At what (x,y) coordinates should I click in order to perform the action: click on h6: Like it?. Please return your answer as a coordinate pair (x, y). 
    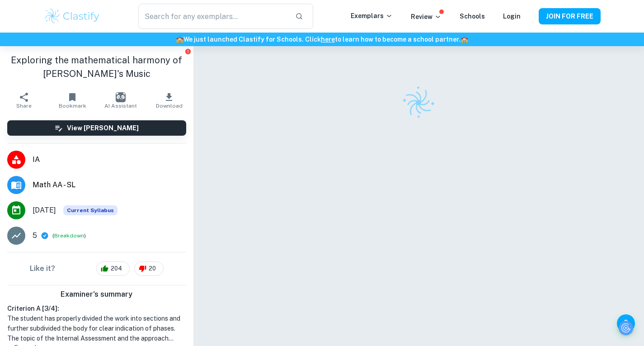
    Looking at the image, I should click on (42, 269).